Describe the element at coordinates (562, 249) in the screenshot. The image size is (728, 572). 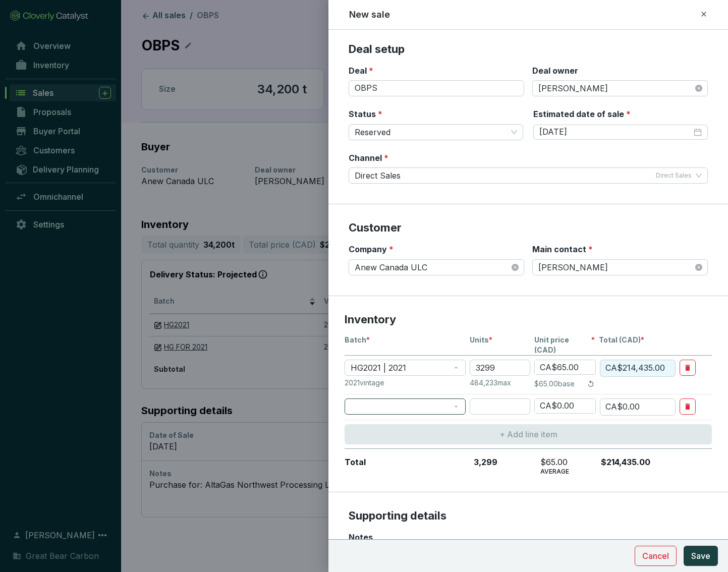
I see `label: Main contact` at that location.